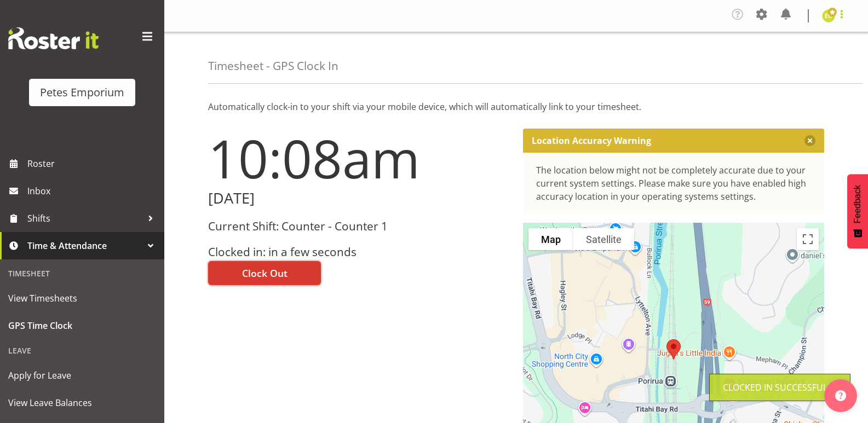  Describe the element at coordinates (516, 107) in the screenshot. I see `p: Automatically clock-in to your shift via your mobile device, which will automatically link to you...` at that location.